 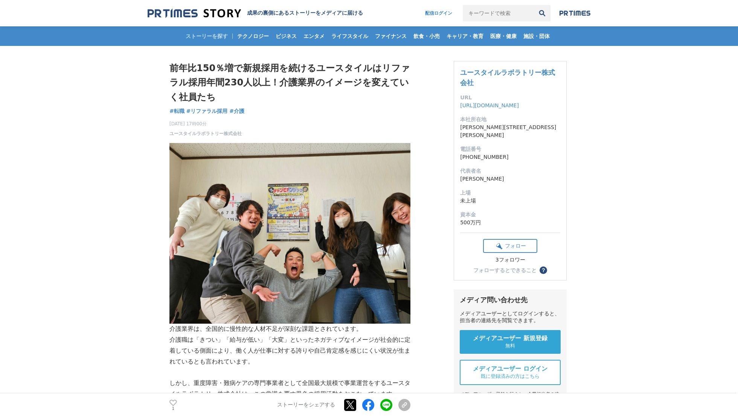 I want to click on span: 無料, so click(x=510, y=346).